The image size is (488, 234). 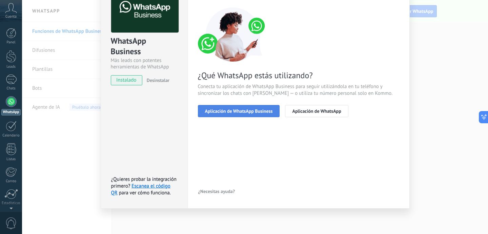 I want to click on span: Conecta tu aplicación de WhatsApp Business para seguir utilizándola en tu teléfono y sincronizar ..., so click(x=299, y=90).